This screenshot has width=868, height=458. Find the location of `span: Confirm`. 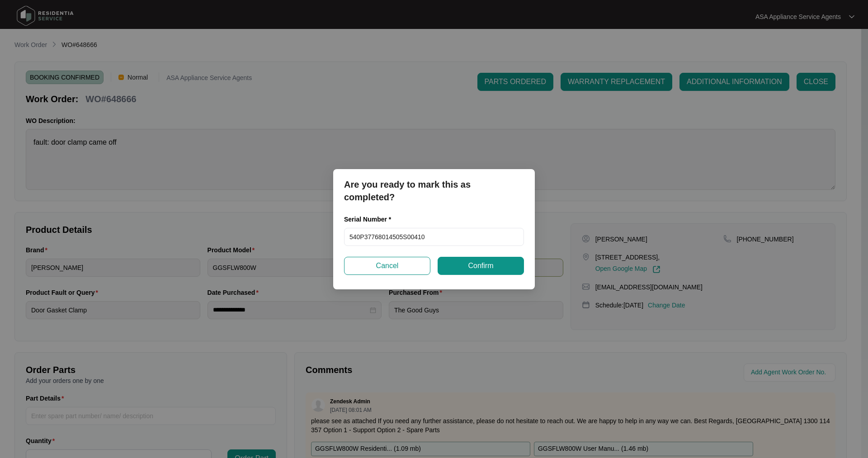

span: Confirm is located at coordinates (481, 266).